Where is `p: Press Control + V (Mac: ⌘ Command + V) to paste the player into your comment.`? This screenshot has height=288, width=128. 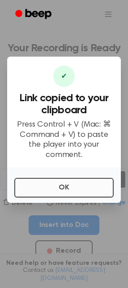 p: Press Control + V (Mac: ⌘ Command + V) to paste the player into your comment. is located at coordinates (64, 140).